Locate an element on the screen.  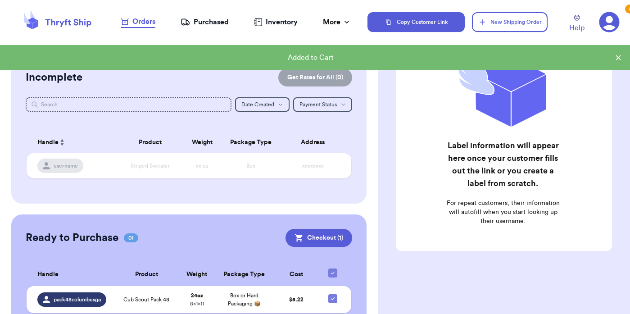
button: Copy Customer Link is located at coordinates (416, 22).